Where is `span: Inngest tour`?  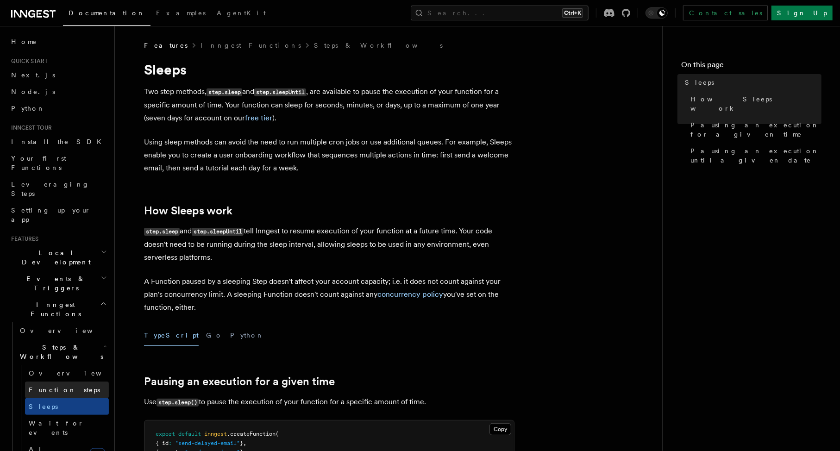
span: Inngest tour is located at coordinates (30, 128).